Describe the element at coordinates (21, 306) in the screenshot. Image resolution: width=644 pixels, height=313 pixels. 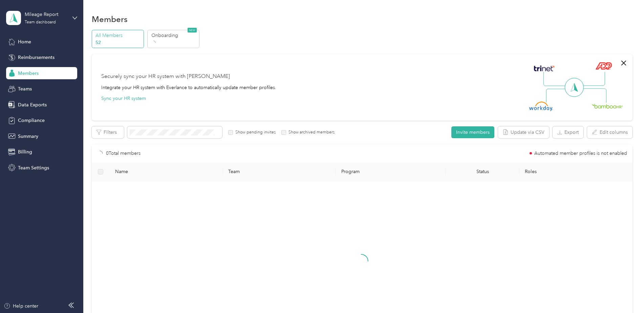
I see `div: Help center` at that location.